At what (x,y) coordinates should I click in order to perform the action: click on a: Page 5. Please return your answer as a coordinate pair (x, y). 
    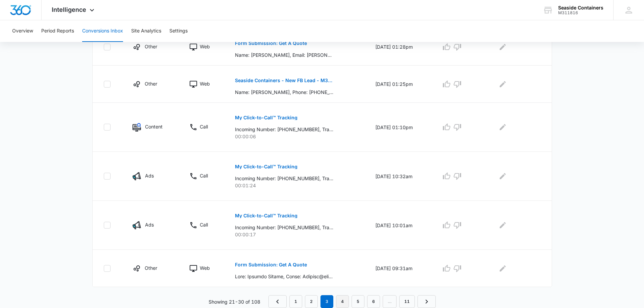
    Looking at the image, I should click on (358, 302).